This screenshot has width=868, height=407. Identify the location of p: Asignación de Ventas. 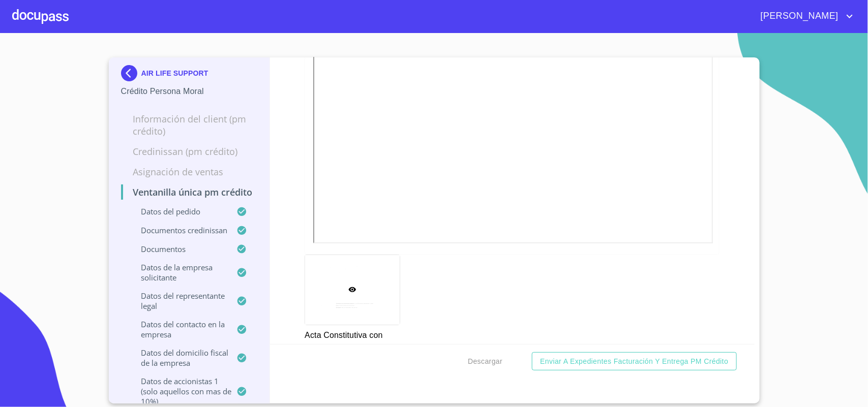
(189, 172).